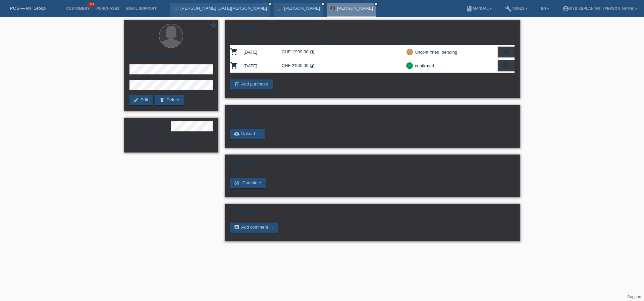 This screenshot has height=301, width=644. What do you see at coordinates (141, 8) in the screenshot?
I see `a: Email Support` at bounding box center [141, 8].